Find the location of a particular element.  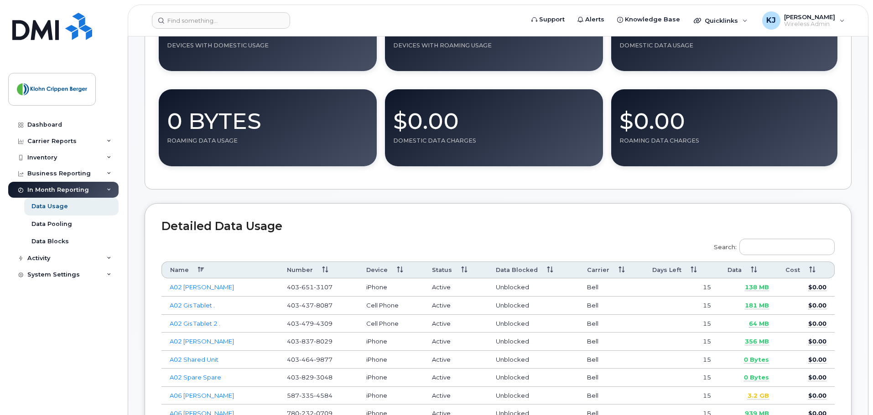

div: Quicklinks is located at coordinates (721, 21).